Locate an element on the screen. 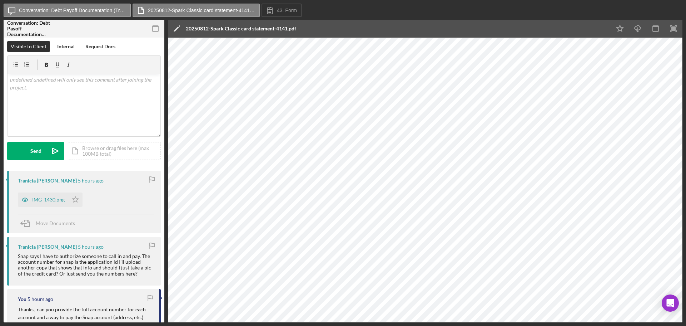  button: Request Docs is located at coordinates (100, 46).